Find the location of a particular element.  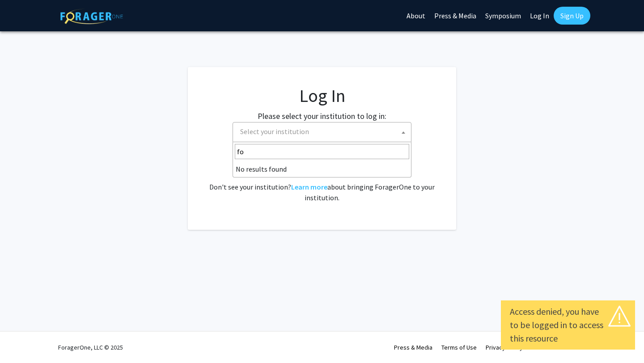

div: ForagerOne, LLC © 2025 is located at coordinates (90, 347).